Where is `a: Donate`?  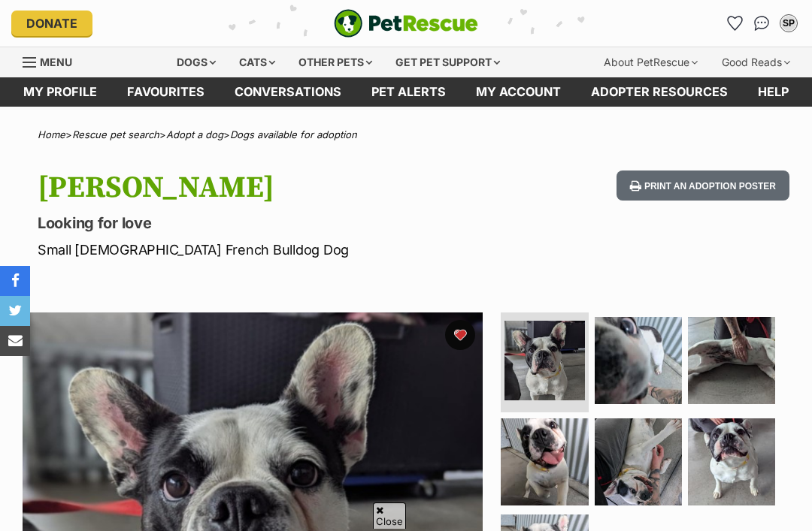
a: Donate is located at coordinates (52, 24).